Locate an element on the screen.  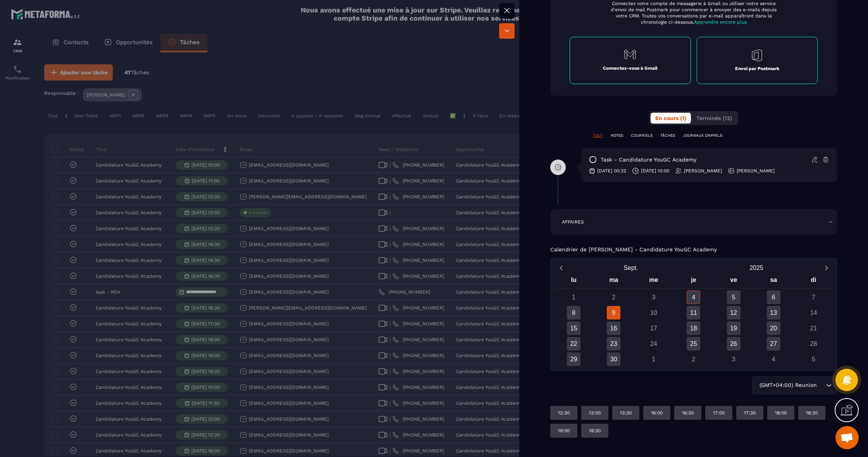
div: 28 is located at coordinates (813, 344).